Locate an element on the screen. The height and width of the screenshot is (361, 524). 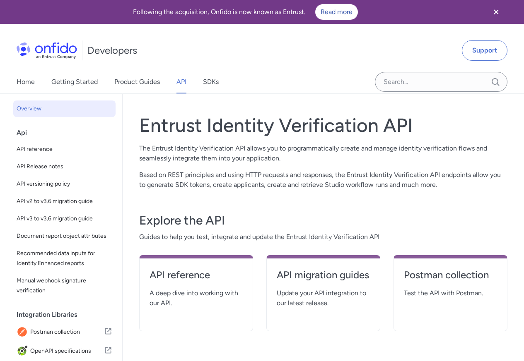
span: Recommended data inputs for Identity Enhanced reports is located at coordinates (64, 259).